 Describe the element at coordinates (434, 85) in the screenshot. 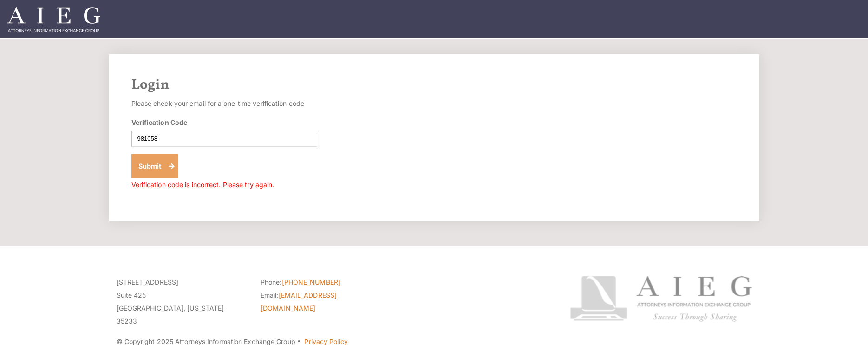

I see `h2: Login` at that location.